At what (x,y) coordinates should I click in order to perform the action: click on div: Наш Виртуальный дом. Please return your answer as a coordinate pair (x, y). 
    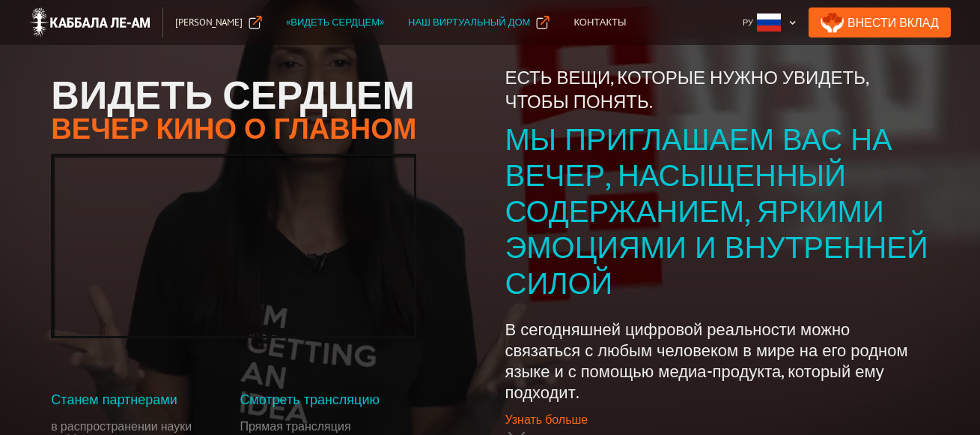
    Looking at the image, I should click on (469, 23).